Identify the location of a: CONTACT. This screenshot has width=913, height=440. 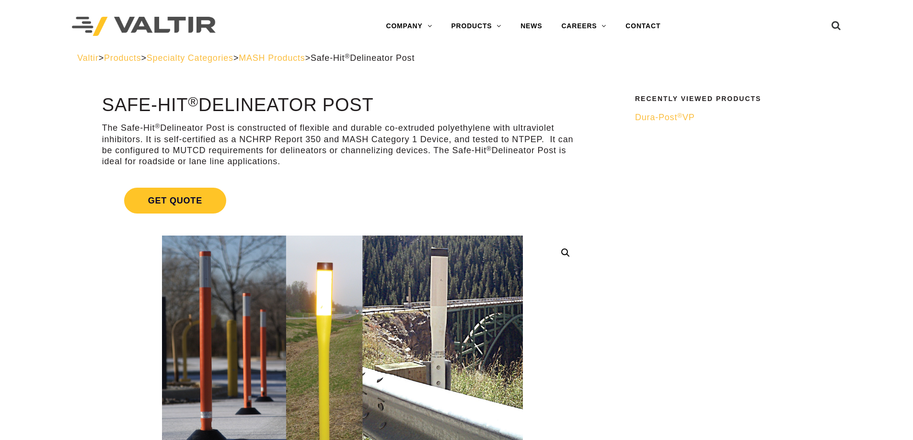
(643, 26).